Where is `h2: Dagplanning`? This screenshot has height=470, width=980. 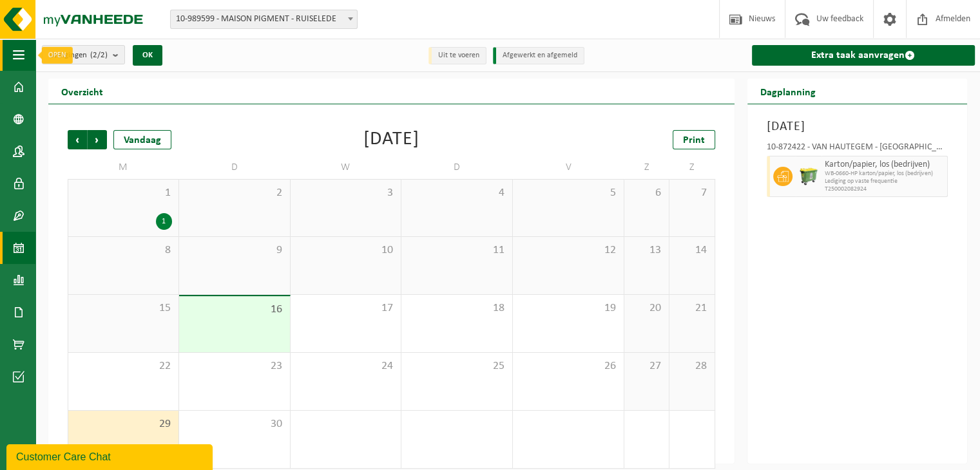
h2: Dagplanning is located at coordinates (788, 90).